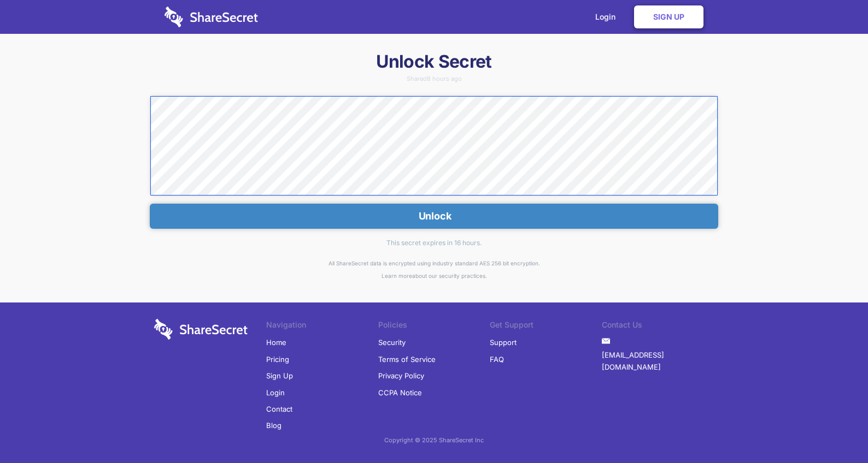 This screenshot has height=463, width=868. I want to click on a: Learn more, so click(397, 276).